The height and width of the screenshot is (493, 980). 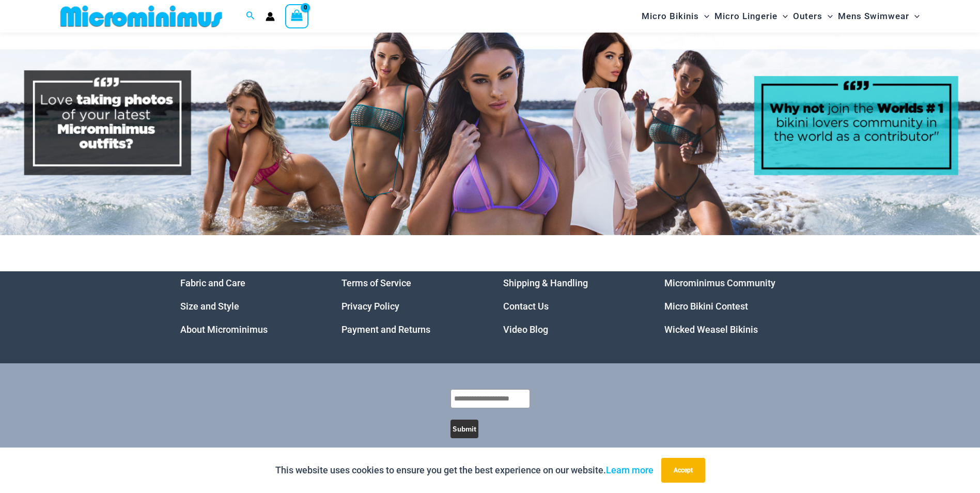 I want to click on p: This website uses cookies to ensure you get the best experience on our website., so click(x=464, y=470).